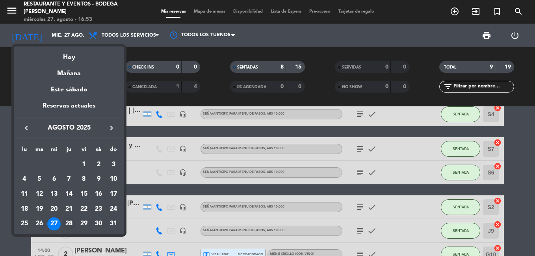  I want to click on div: 29, so click(84, 224).